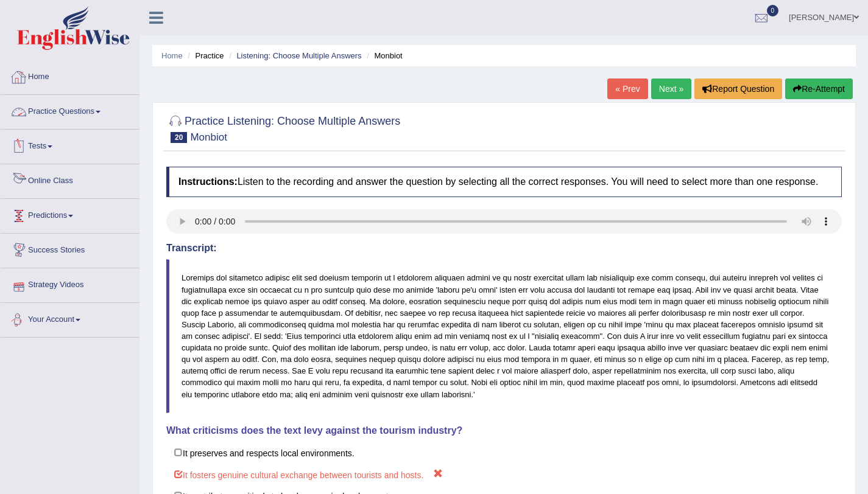  Describe the element at coordinates (284, 128) in the screenshot. I see `h2: Practice Listening: Choose Multiple Answers` at that location.